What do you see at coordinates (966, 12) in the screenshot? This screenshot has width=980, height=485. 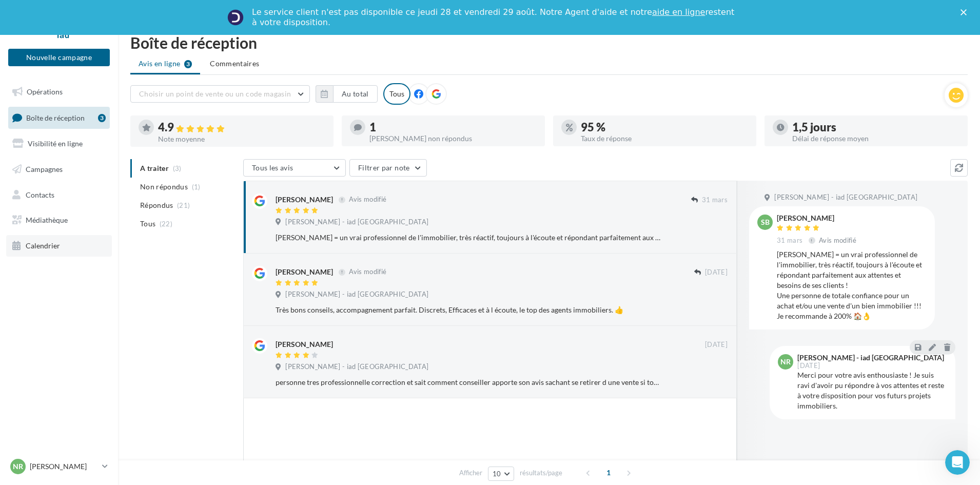 I see `div: Fermer` at bounding box center [966, 12].